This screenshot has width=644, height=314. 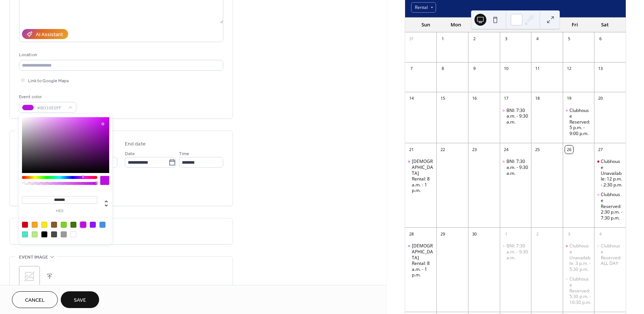 What do you see at coordinates (48, 81) in the screenshot?
I see `span: Link to Google Maps` at bounding box center [48, 81].